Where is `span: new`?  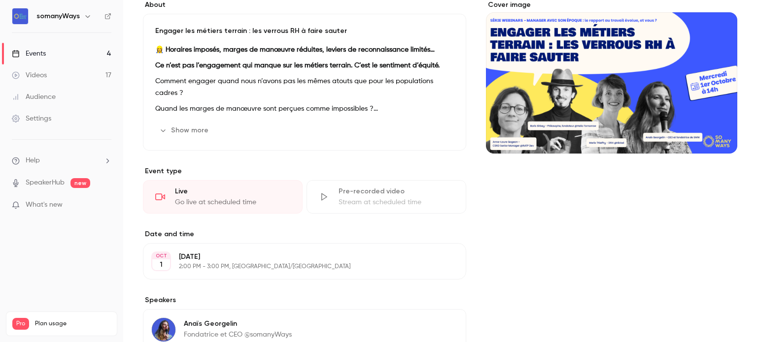
span: new is located at coordinates (80, 183).